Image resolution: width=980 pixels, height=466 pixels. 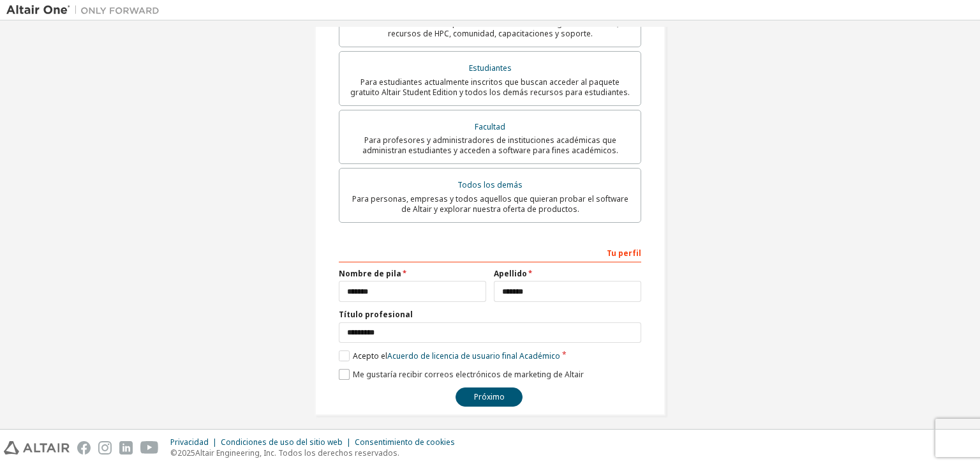 I want to click on font: Consentimiento de cookies, so click(x=405, y=441).